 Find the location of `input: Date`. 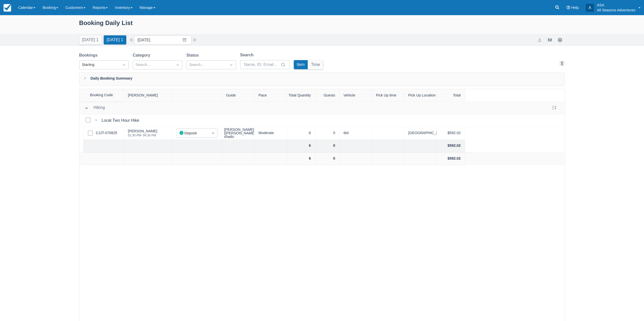

input: Date is located at coordinates (163, 40).